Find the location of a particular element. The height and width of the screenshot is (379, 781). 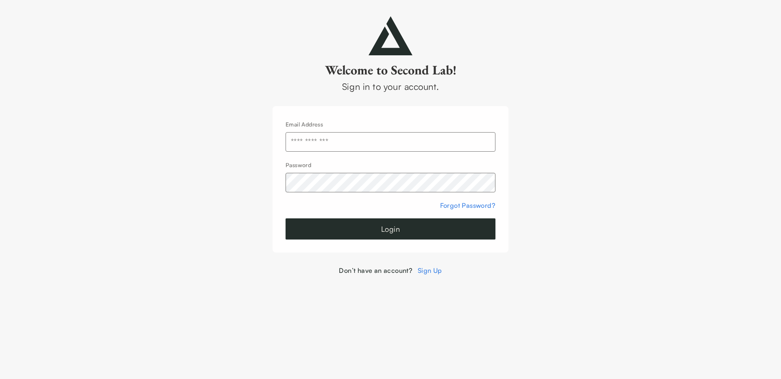

label: Password is located at coordinates (298, 165).